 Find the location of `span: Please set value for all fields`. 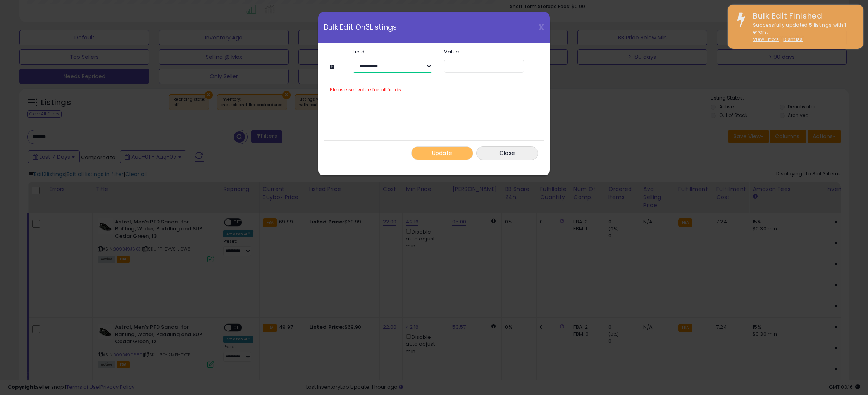

span: Please set value for all fields is located at coordinates (366, 89).